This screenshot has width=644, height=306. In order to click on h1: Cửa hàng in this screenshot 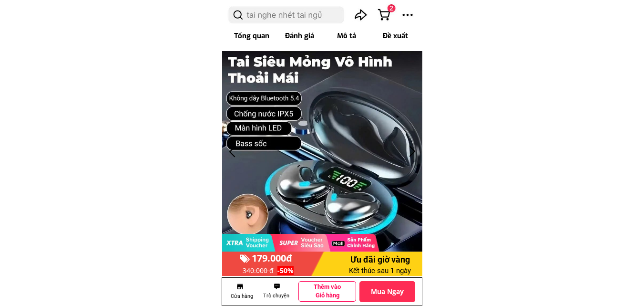, I will do `click(242, 296)`.